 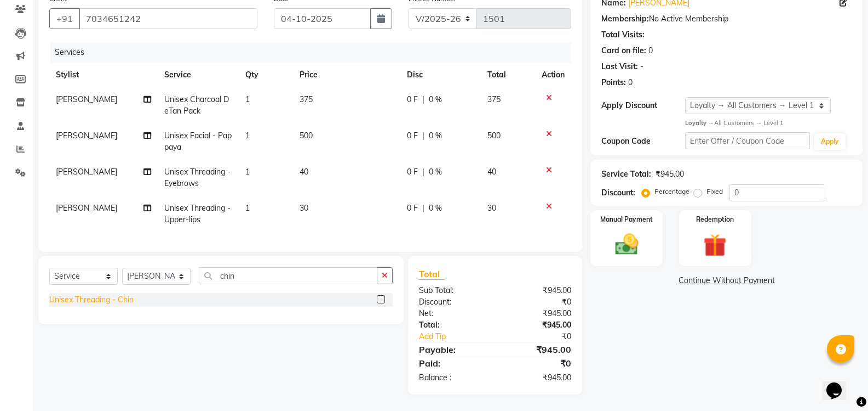 What do you see at coordinates (613, 82) in the screenshot?
I see `div: Points:` at bounding box center [613, 82].